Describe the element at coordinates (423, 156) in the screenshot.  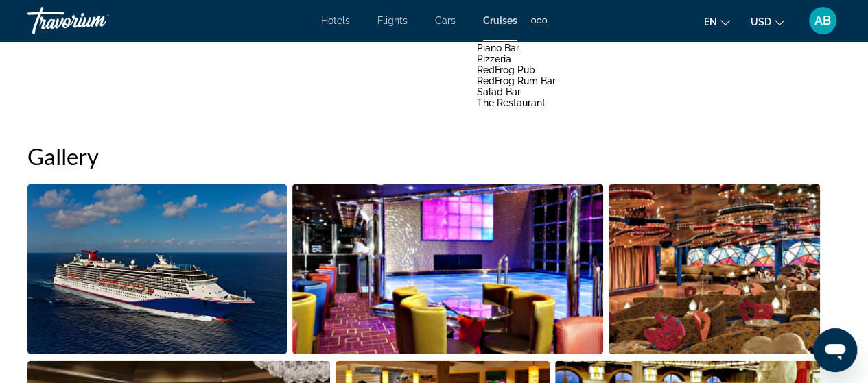
I see `h2: Gallery` at that location.